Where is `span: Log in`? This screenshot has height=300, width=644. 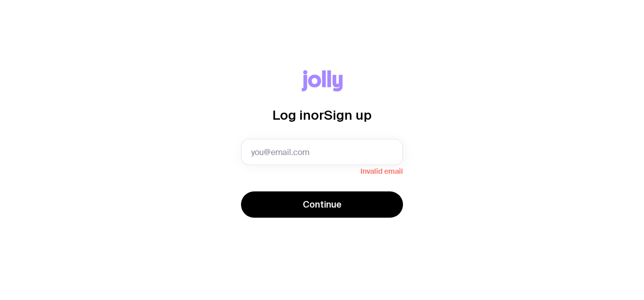 span: Log in is located at coordinates (291, 114).